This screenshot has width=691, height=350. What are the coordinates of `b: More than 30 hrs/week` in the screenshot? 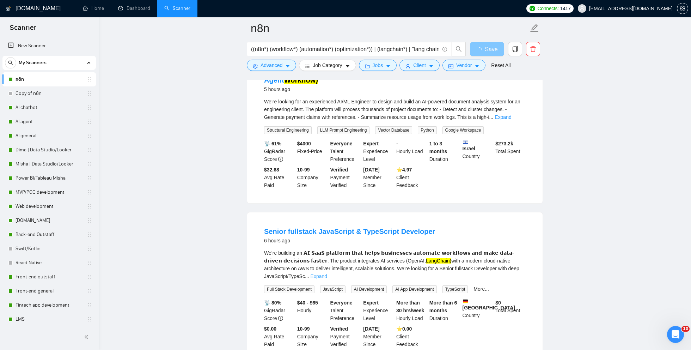 It's located at (410, 306).